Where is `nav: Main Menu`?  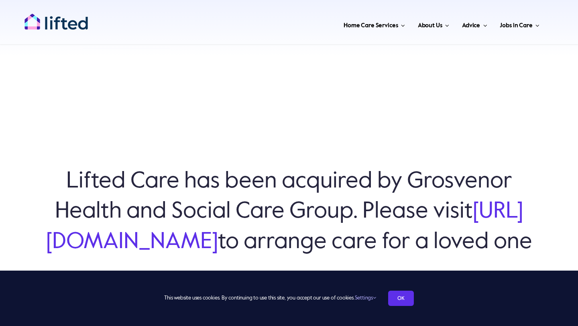 nav: Main Menu is located at coordinates (328, 24).